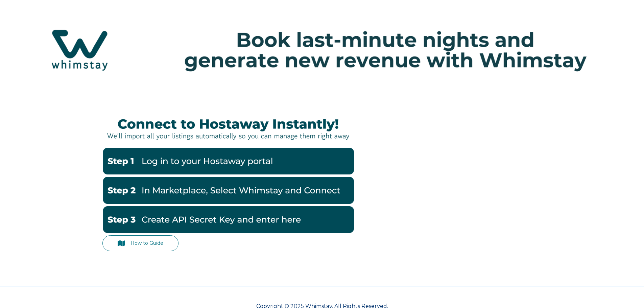  Describe the element at coordinates (228, 161) in the screenshot. I see `img: Hostaway1` at that location.